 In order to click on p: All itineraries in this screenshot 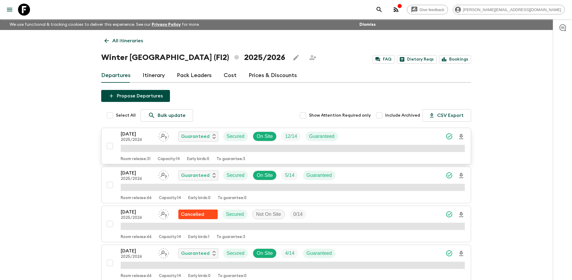, I will do `click(128, 41)`.